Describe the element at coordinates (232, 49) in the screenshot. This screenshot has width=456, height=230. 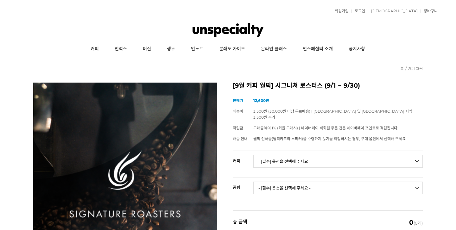
I see `a: 분쇄도 가이드` at that location.